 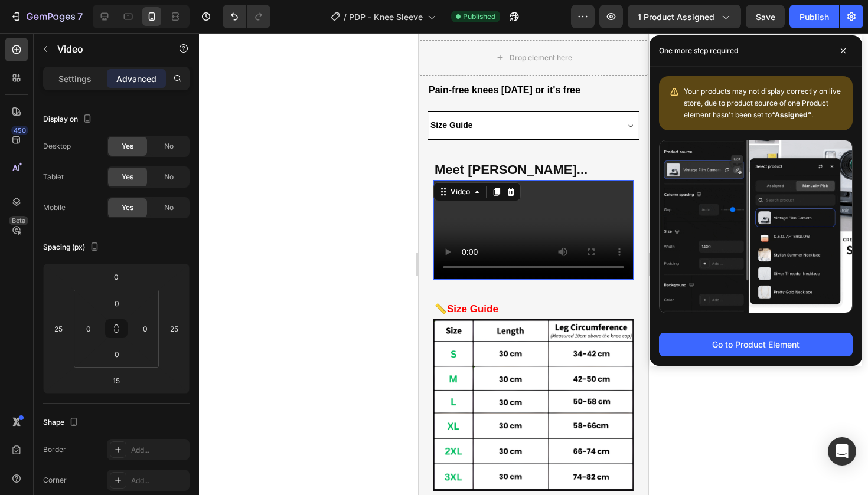 I want to click on a: 📏Size Guide, so click(x=48, y=276).